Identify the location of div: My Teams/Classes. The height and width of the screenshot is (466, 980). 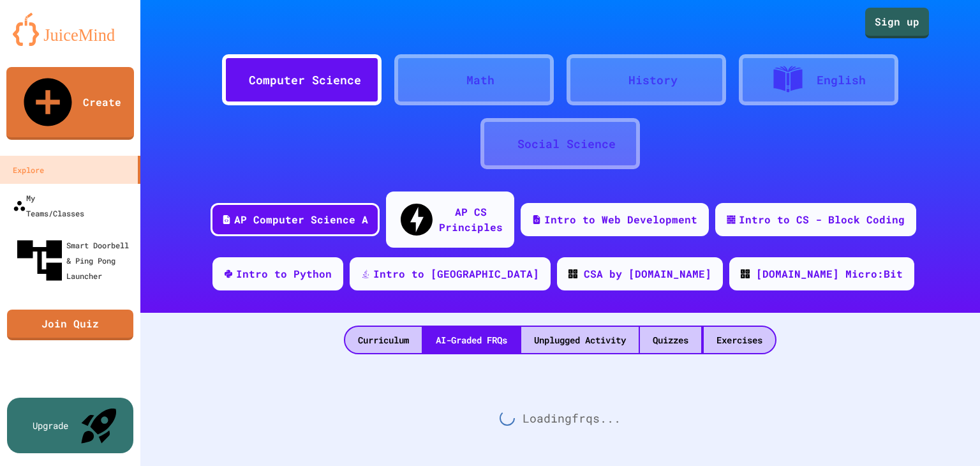
(49, 205).